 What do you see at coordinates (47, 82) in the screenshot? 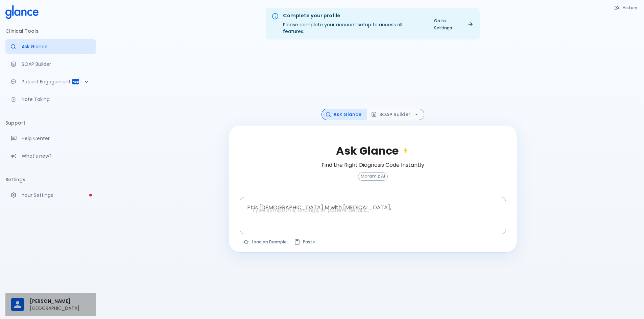
I see `p: Patient Engagement` at bounding box center [47, 82].